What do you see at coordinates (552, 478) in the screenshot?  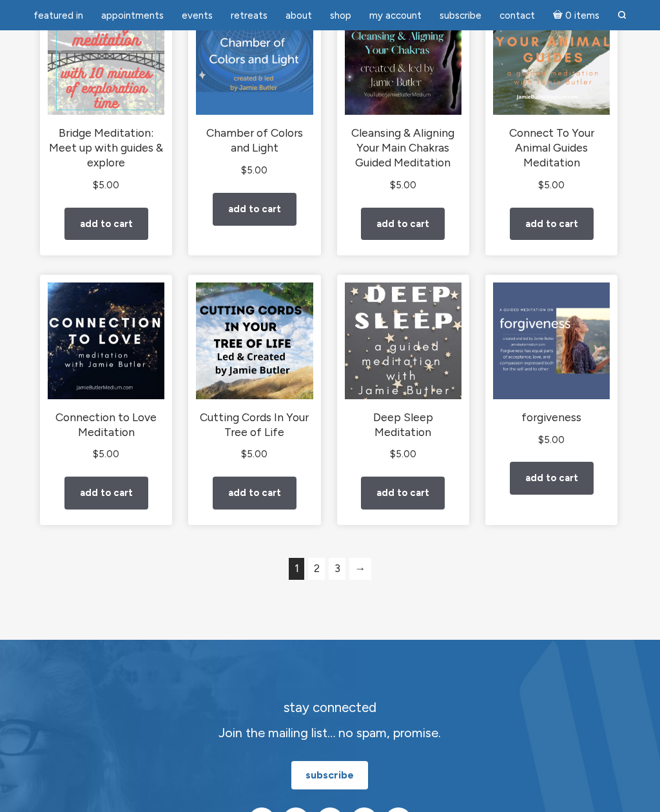 I see `a: Add to cart: “forgiveness”` at bounding box center [552, 478].